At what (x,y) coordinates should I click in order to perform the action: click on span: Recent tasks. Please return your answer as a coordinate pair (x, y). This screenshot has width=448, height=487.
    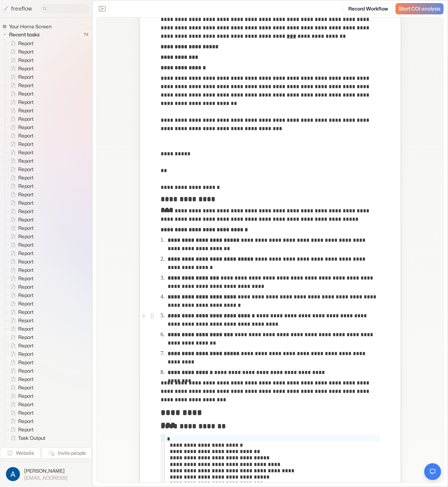
    Looking at the image, I should click on (25, 35).